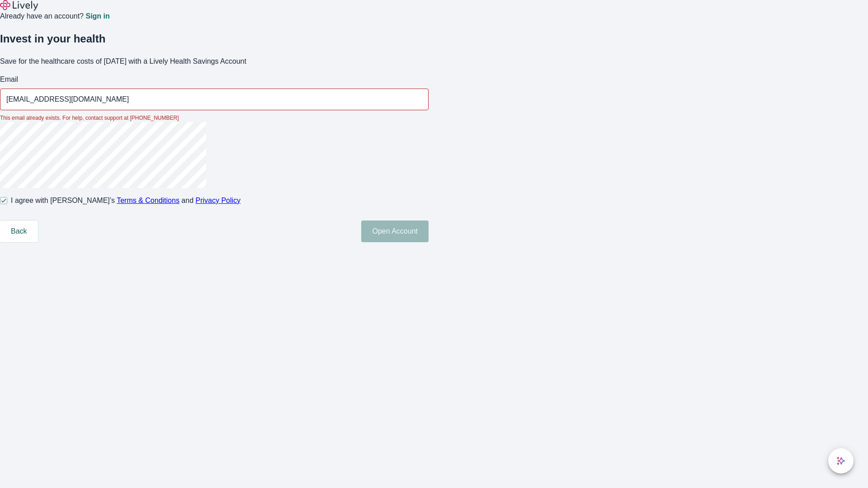 Image resolution: width=868 pixels, height=488 pixels. What do you see at coordinates (97, 16) in the screenshot?
I see `div: Sign in` at bounding box center [97, 16].